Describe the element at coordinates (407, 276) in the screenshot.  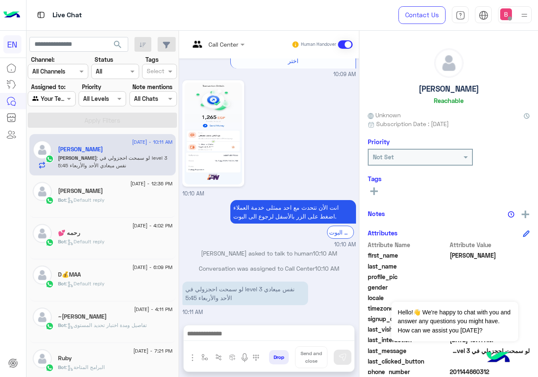
I see `span: profile_pic` at that location.